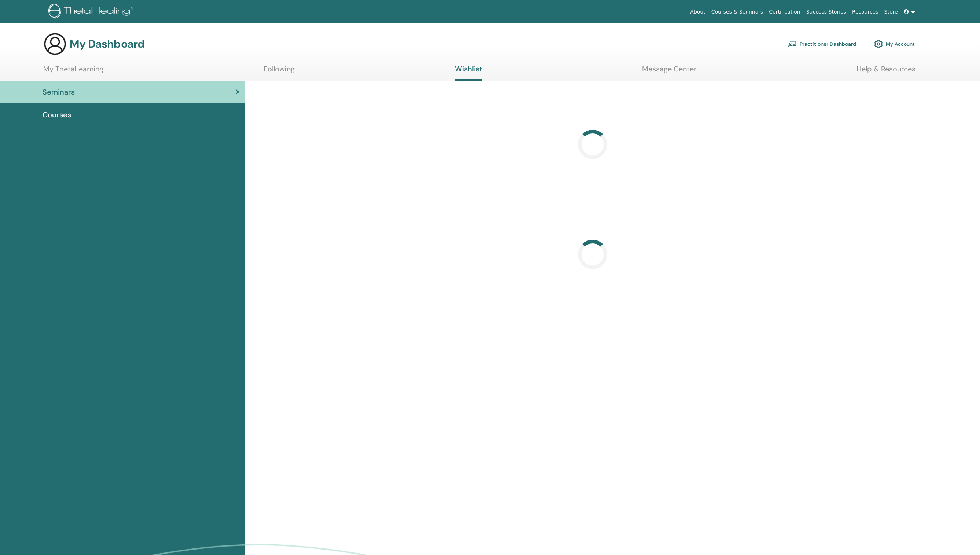 The width and height of the screenshot is (980, 555). I want to click on img: logo.png, so click(92, 12).